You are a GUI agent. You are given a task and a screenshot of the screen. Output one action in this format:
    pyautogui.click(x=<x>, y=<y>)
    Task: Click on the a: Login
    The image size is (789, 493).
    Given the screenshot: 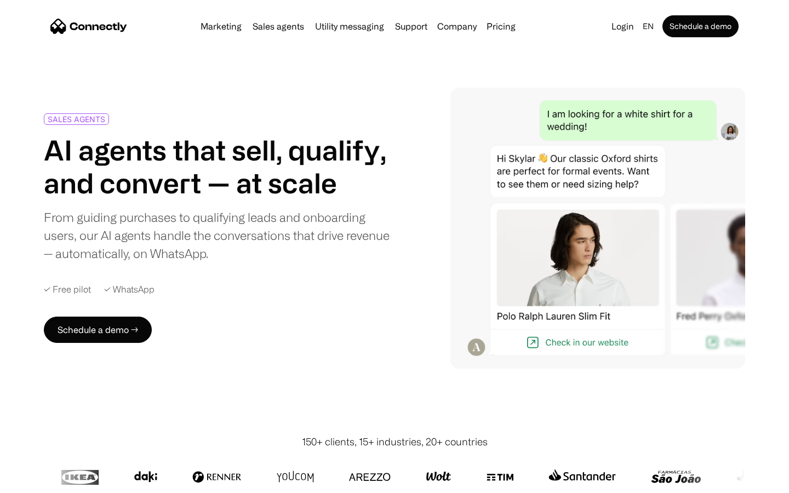 What is the action you would take?
    pyautogui.click(x=623, y=26)
    